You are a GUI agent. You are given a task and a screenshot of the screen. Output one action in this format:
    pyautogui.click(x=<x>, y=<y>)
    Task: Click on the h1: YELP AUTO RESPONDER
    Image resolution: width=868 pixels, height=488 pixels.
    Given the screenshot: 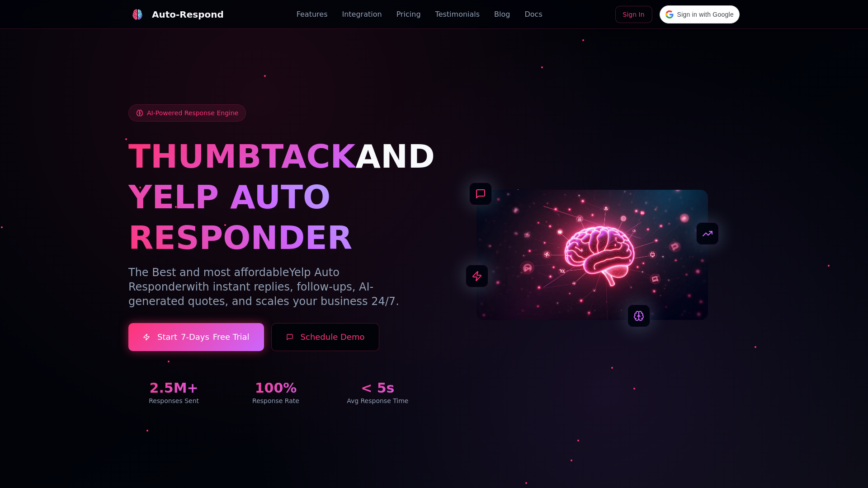 What is the action you would take?
    pyautogui.click(x=276, y=217)
    